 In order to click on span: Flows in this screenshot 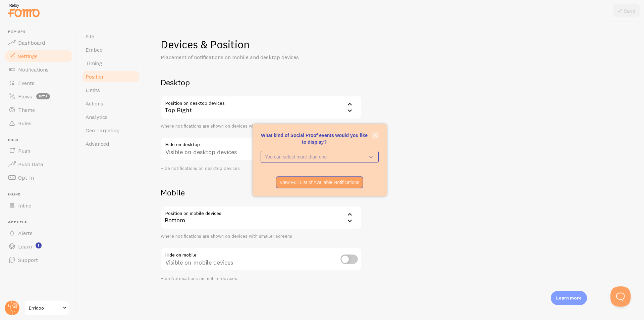, I will do `click(25, 96)`.